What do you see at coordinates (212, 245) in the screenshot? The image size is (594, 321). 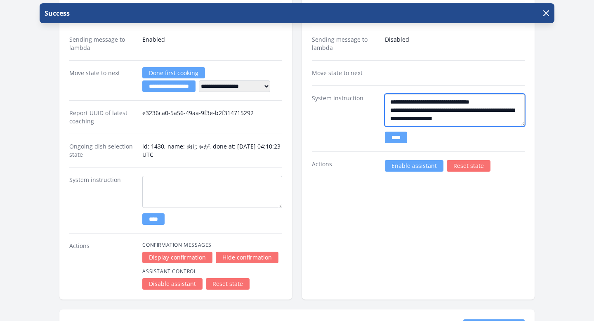 I see `h4: Confirmation Messages` at bounding box center [212, 245].